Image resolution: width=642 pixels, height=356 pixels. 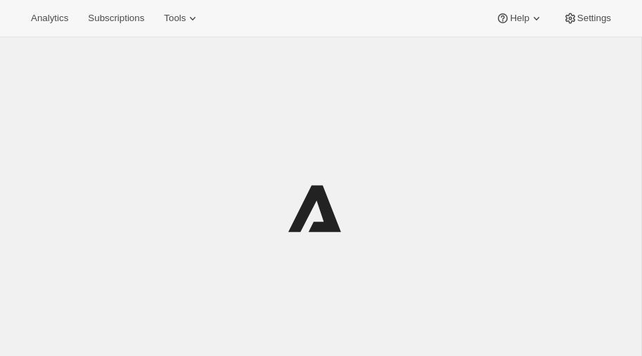 What do you see at coordinates (116, 18) in the screenshot?
I see `button: Subscriptions` at bounding box center [116, 18].